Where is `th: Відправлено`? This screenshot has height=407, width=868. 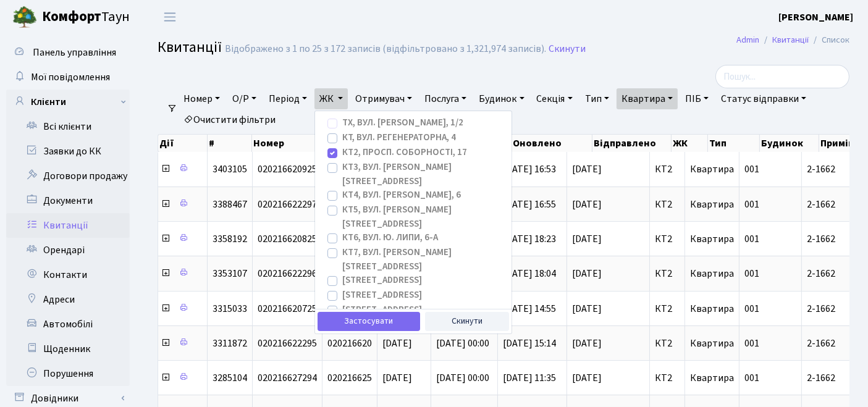
th: Відправлено is located at coordinates (632, 143).